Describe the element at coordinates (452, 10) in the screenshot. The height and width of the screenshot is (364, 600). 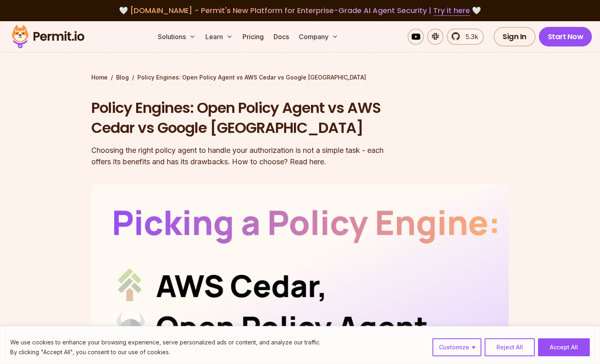
I see `a: Try it here` at that location.